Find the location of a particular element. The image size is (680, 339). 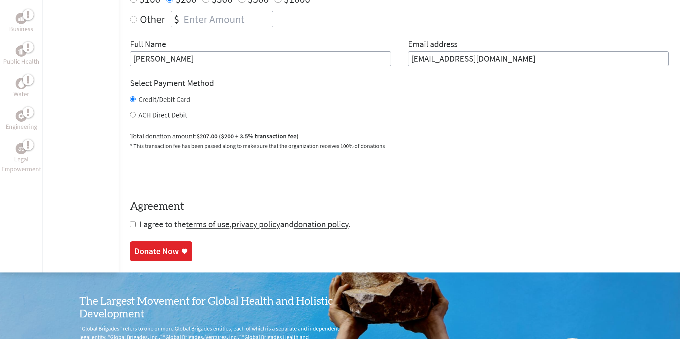

a: terms of use is located at coordinates (208, 224).